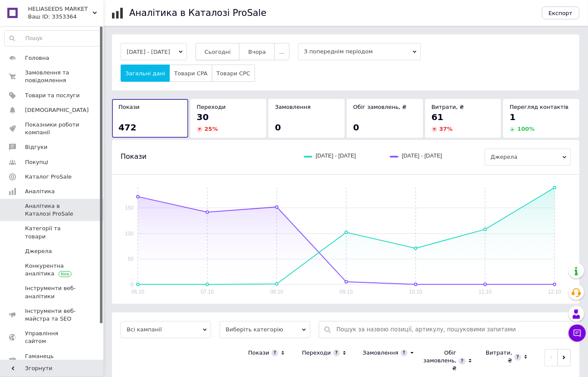 Image resolution: width=588 pixels, height=377 pixels. What do you see at coordinates (65, 17) in the screenshot?
I see `div: Ваш ID: 3353364` at bounding box center [65, 17].